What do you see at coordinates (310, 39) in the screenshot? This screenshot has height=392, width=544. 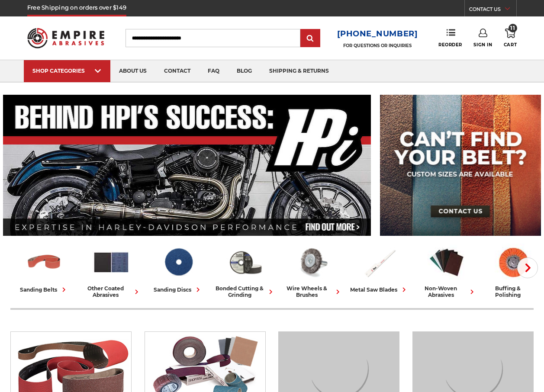 I see `input: Submit` at bounding box center [310, 39].